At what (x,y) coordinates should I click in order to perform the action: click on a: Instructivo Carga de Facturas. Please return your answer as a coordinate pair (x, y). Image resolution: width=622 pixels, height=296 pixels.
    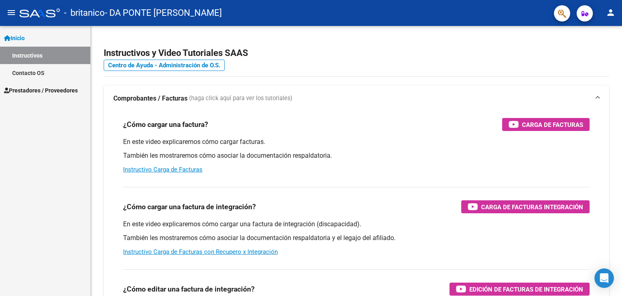
    Looking at the image, I should click on (163, 169).